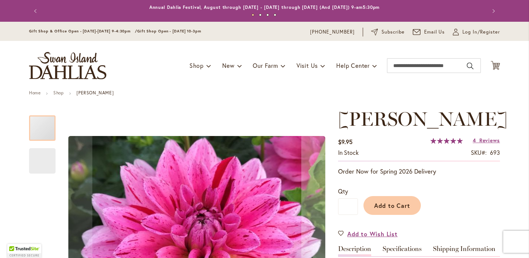 Image resolution: width=529 pixels, height=258 pixels. Describe the element at coordinates (267, 15) in the screenshot. I see `button: 3 of 4` at that location.